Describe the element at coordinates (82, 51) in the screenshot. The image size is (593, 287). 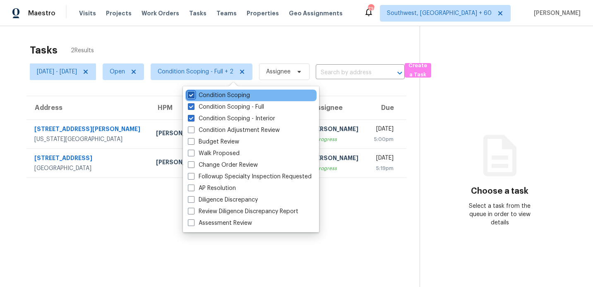
I see `span: 2 Results` at that location.